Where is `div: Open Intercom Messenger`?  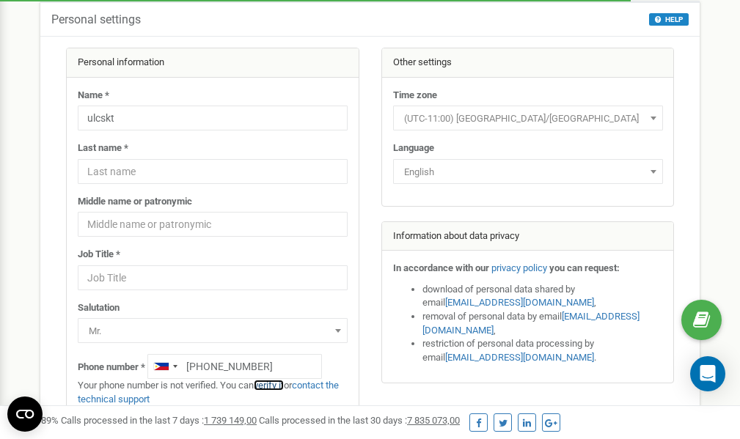
div: Open Intercom Messenger is located at coordinates (708, 374).